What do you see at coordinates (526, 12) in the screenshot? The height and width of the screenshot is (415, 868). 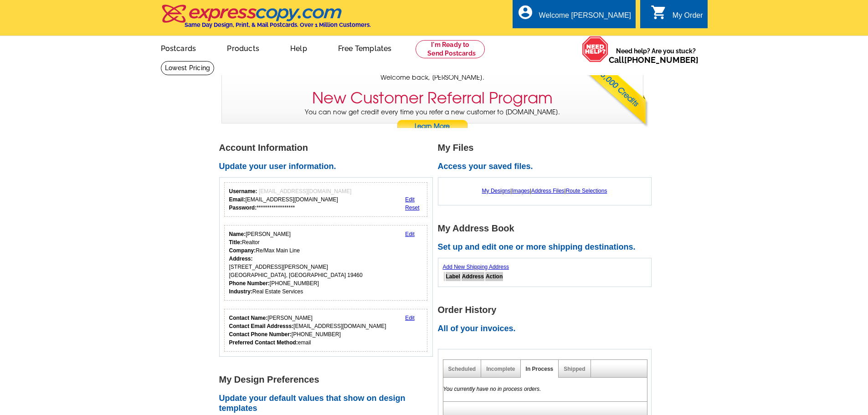 I see `i: account_circle` at bounding box center [526, 12].